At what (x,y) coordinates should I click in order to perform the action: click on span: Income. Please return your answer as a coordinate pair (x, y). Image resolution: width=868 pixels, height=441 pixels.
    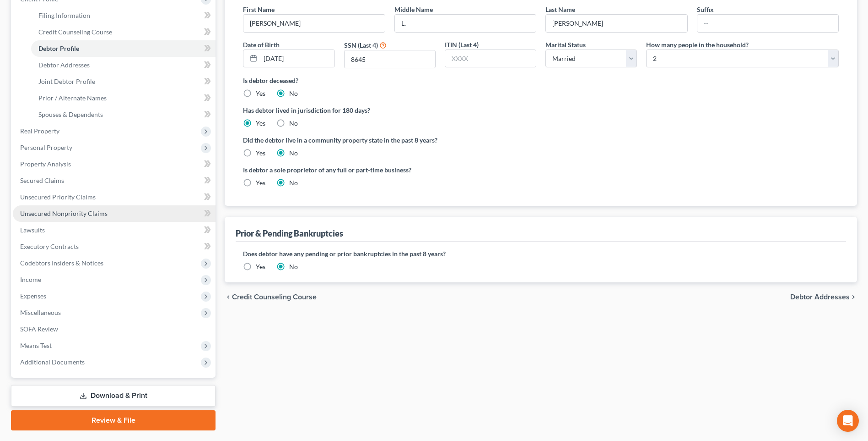
    Looking at the image, I should click on (31, 279).